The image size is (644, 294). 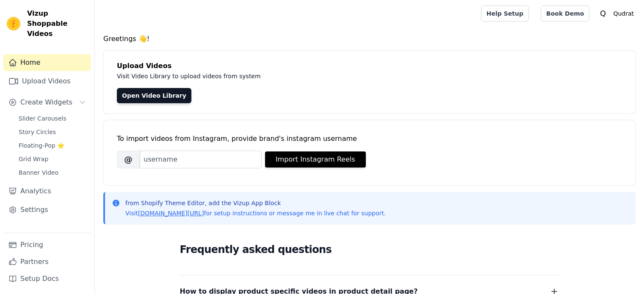 What do you see at coordinates (201, 160) in the screenshot?
I see `input: username` at bounding box center [201, 160].